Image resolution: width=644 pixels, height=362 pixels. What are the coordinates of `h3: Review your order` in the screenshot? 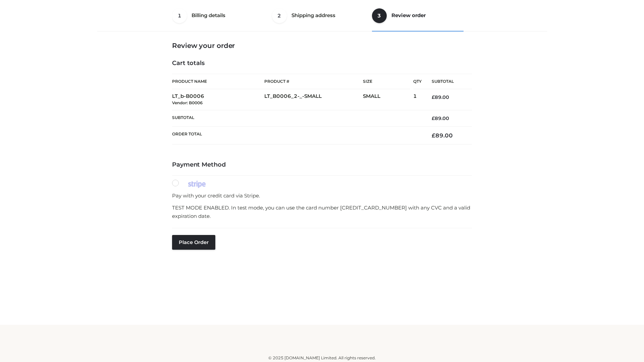 It's located at (322, 46).